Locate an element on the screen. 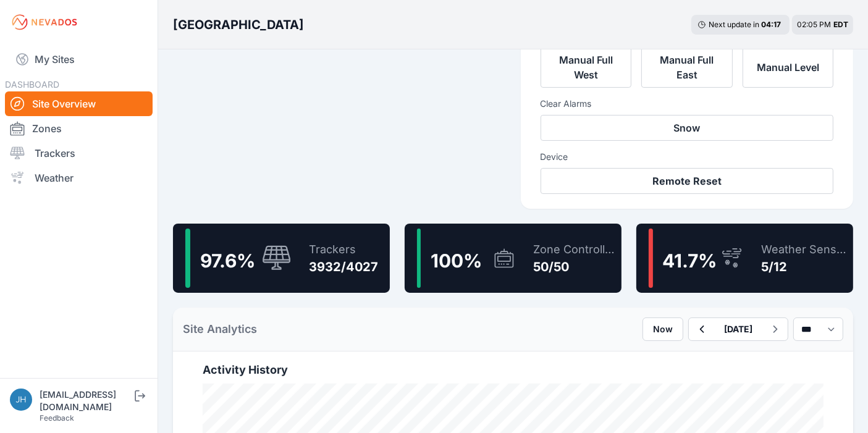  a: 41.7%Weather Sensors5/12 is located at coordinates (745, 258).